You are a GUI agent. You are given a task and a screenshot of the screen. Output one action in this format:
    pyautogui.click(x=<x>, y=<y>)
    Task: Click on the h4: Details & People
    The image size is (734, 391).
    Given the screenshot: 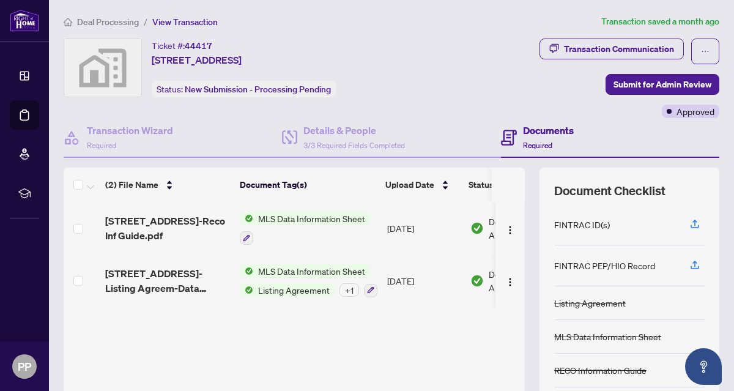 What is the action you would take?
    pyautogui.click(x=354, y=130)
    